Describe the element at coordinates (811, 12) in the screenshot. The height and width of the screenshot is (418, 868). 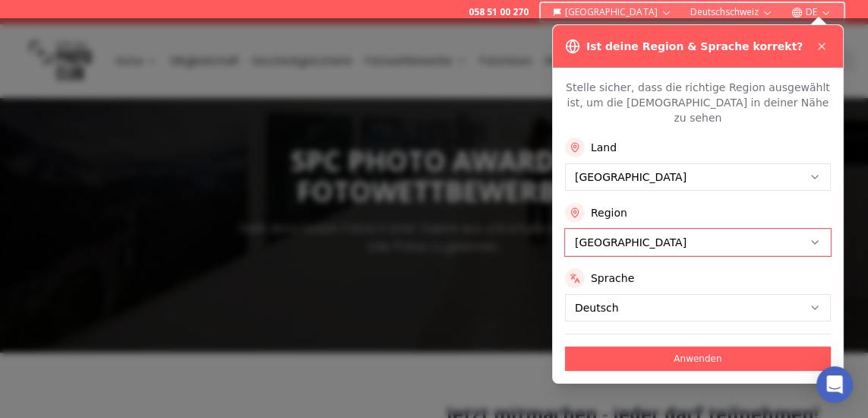
I see `button: DE` at that location.